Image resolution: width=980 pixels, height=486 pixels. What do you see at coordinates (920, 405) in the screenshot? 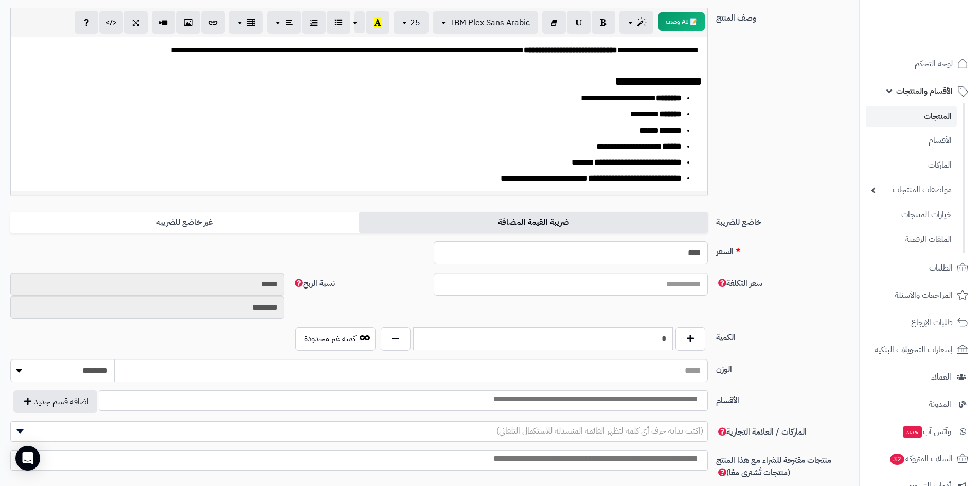
I see `a: المدونة` at bounding box center [920, 405].